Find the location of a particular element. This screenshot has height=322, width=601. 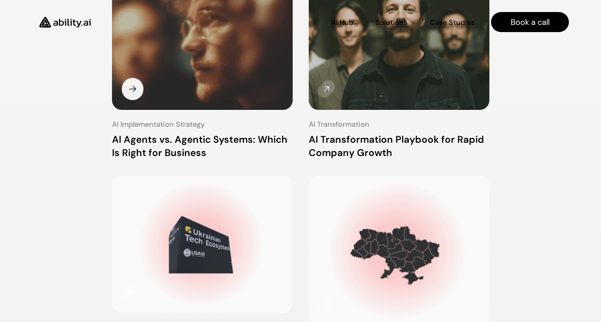

p: Book a call is located at coordinates (530, 22).